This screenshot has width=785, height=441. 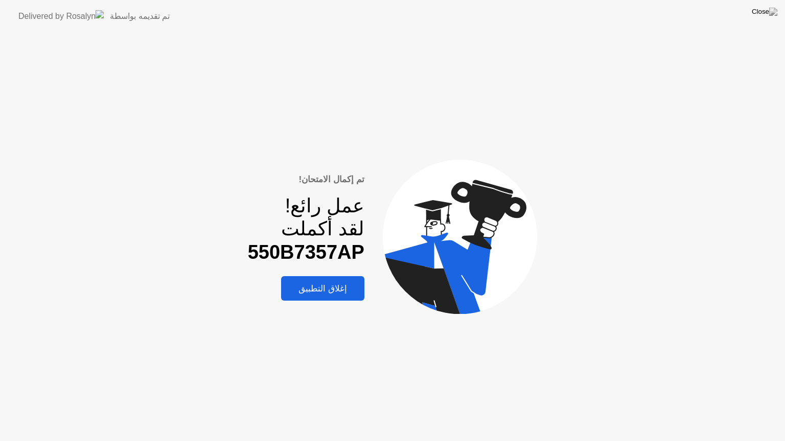 I want to click on div: تم تقديمه بواسطة, so click(x=139, y=16).